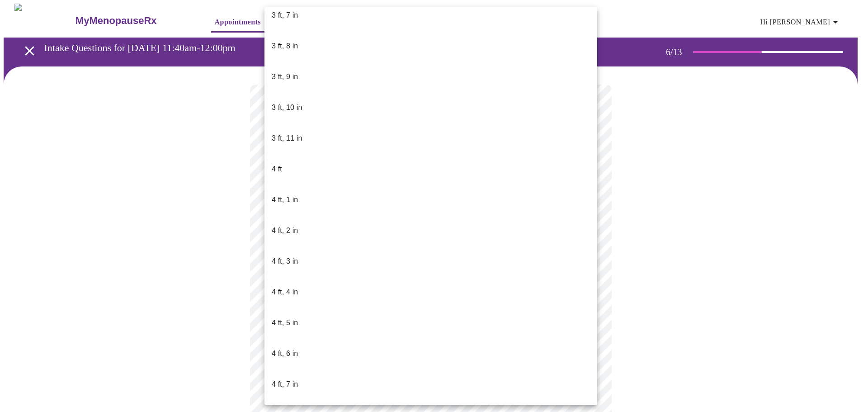  I want to click on p: 4 ft, 5 in, so click(285, 323).